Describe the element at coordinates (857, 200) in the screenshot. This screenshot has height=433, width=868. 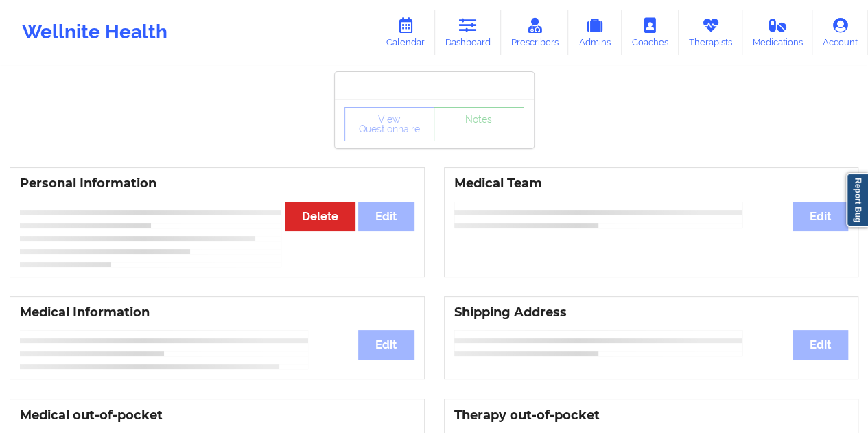
I see `a: Report Bug` at that location.